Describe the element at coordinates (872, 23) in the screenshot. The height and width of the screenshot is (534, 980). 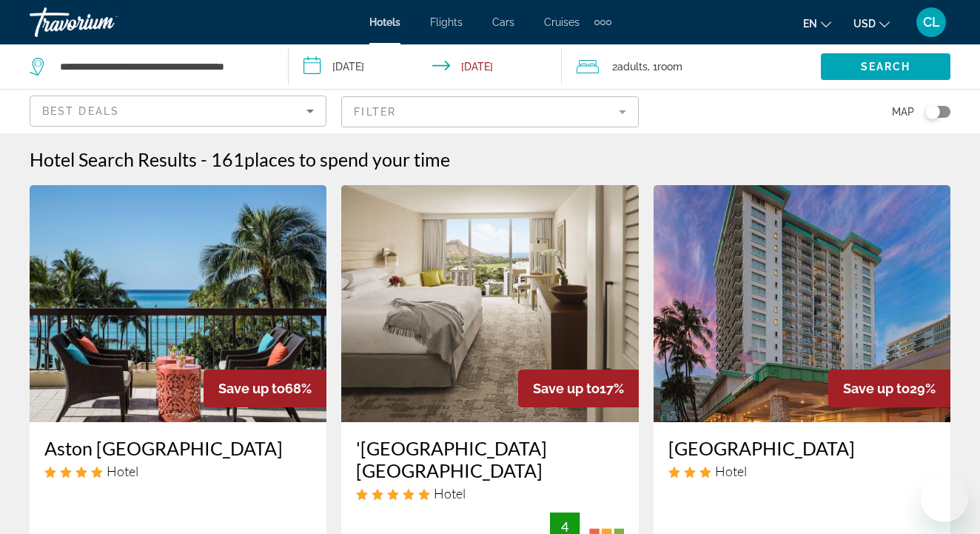
I see `button: Change currency` at that location.